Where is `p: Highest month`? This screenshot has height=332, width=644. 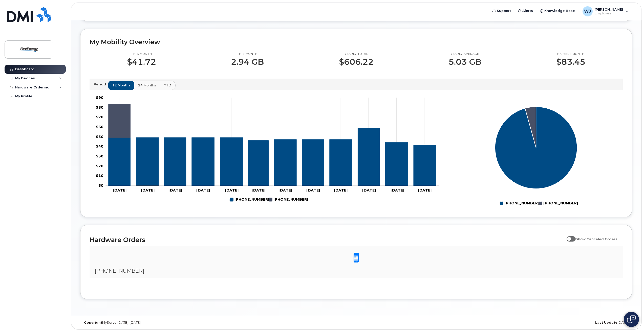 p: Highest month is located at coordinates (571, 54).